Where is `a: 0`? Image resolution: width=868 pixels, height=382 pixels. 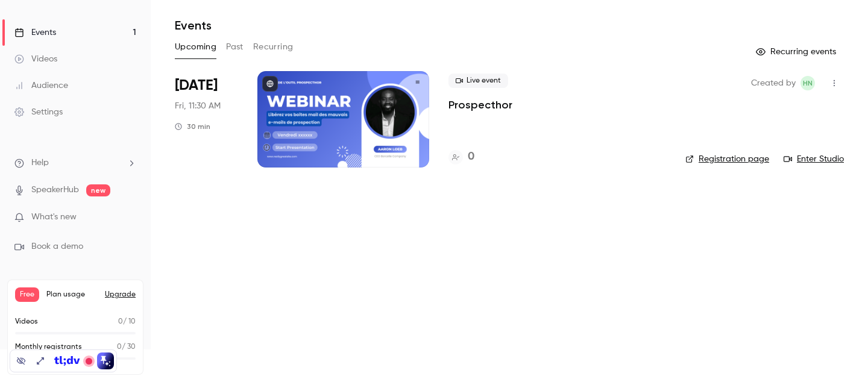
a: 0 is located at coordinates (461, 156).